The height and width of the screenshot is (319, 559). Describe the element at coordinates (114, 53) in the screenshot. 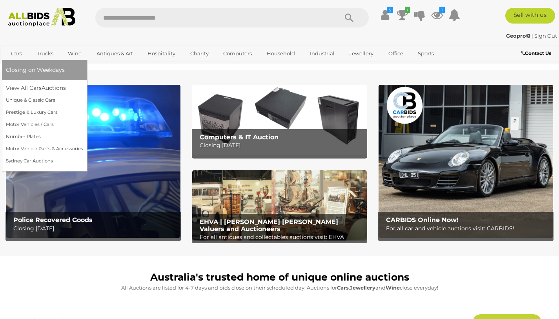

I see `a: Antiques & Art` at that location.